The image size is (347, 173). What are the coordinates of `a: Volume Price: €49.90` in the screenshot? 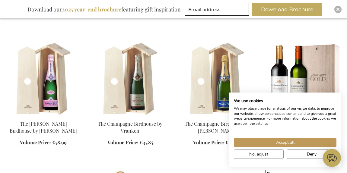 It's located at (216, 143).